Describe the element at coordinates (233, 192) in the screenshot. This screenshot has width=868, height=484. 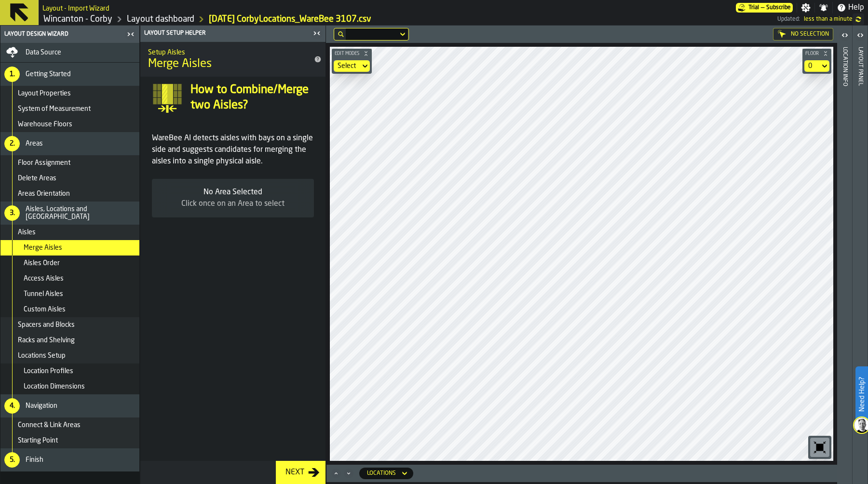
I see `div: No Area Selected` at that location.